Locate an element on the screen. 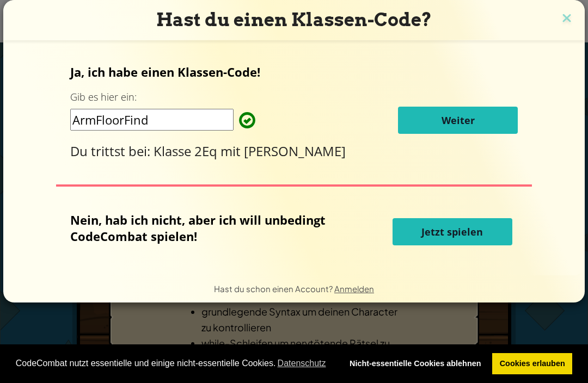 Image resolution: width=588 pixels, height=383 pixels. p: Ja, ich habe einen Klassen-Code! is located at coordinates (294, 72).